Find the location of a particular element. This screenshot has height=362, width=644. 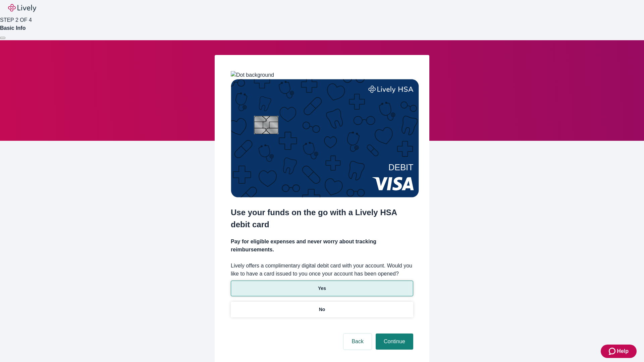

span: Help is located at coordinates (622, 351).